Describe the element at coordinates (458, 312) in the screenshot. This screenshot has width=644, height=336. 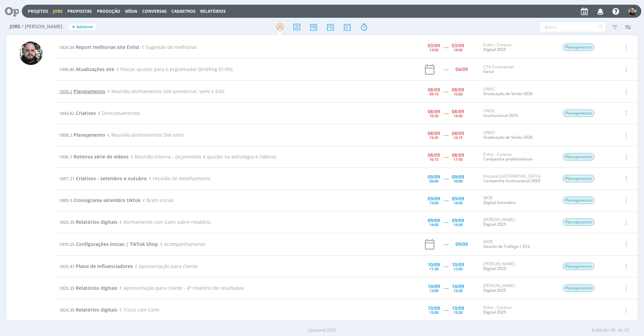
I see `div: 15:30` at that location.